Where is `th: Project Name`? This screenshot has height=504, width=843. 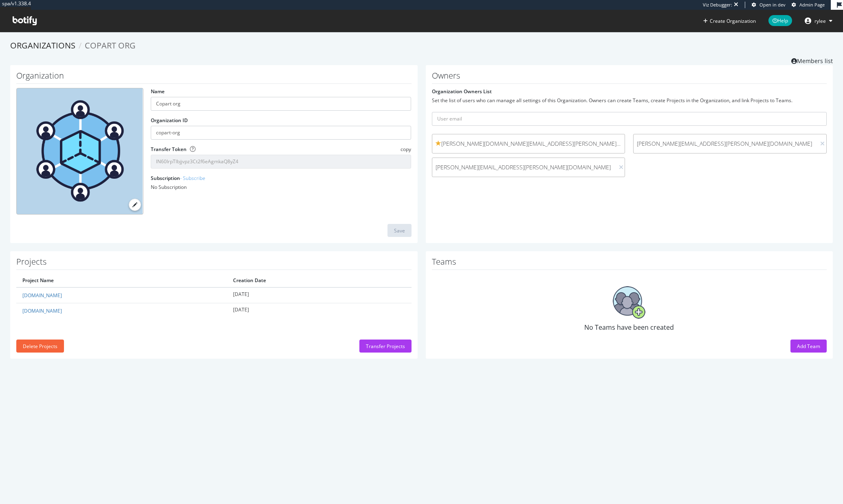
th: Project Name is located at coordinates (121, 281).